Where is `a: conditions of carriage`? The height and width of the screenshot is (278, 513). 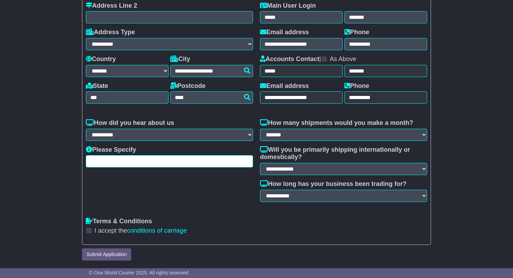
a: conditions of carriage is located at coordinates (157, 230).